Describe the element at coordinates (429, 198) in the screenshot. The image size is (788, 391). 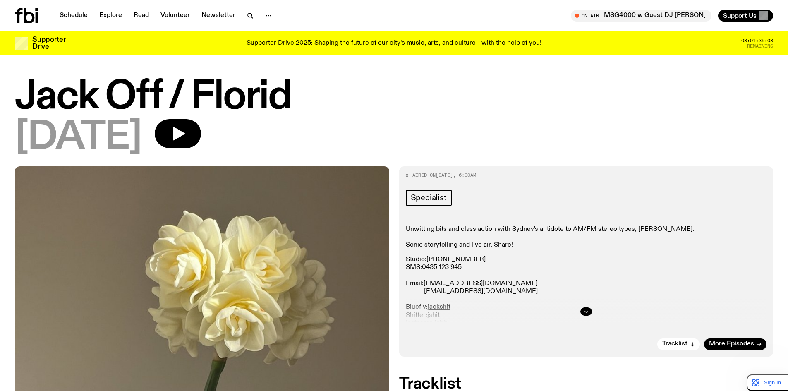
I see `a: Specialist` at that location.